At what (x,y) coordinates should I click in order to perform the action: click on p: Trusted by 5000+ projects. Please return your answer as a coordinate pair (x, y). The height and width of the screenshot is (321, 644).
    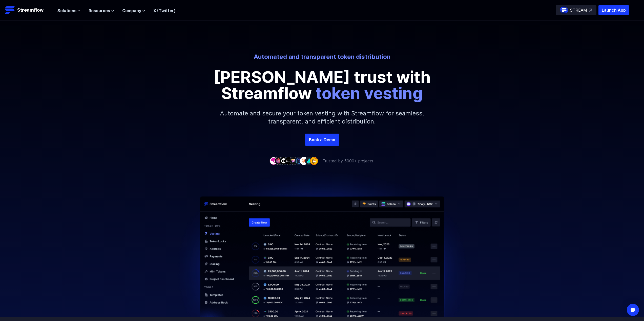
    Looking at the image, I should click on (347, 161).